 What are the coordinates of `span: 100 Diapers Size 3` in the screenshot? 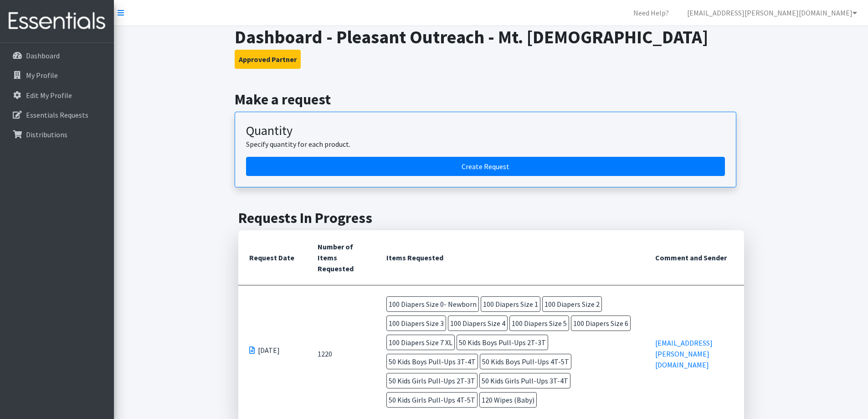 It's located at (416, 323).